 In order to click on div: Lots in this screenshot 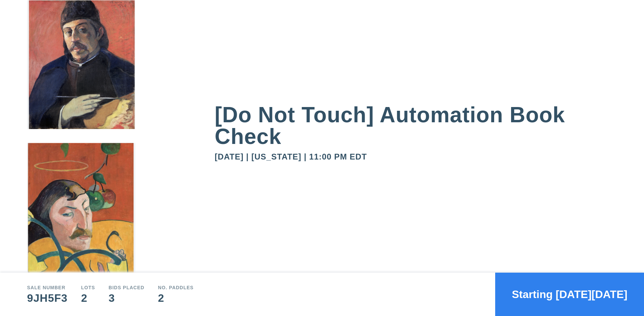, I will do `click(88, 287)`.